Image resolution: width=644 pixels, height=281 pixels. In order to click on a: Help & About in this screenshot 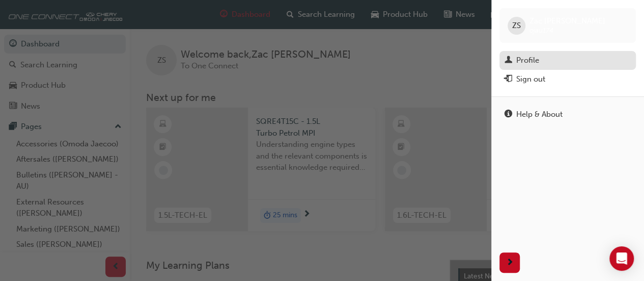, I will do `click(568, 114)`.